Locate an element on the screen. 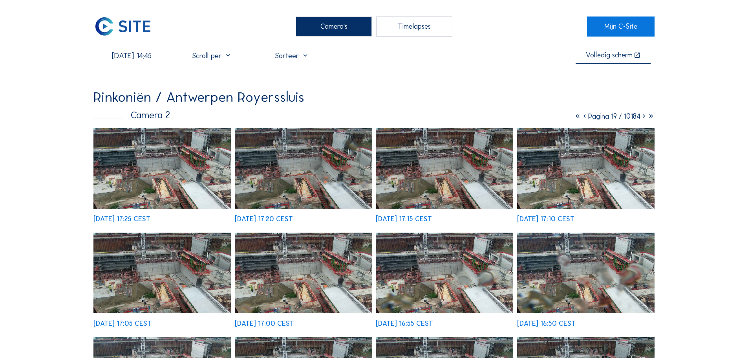 The image size is (748, 358). img: image_52948894 is located at coordinates (303, 168).